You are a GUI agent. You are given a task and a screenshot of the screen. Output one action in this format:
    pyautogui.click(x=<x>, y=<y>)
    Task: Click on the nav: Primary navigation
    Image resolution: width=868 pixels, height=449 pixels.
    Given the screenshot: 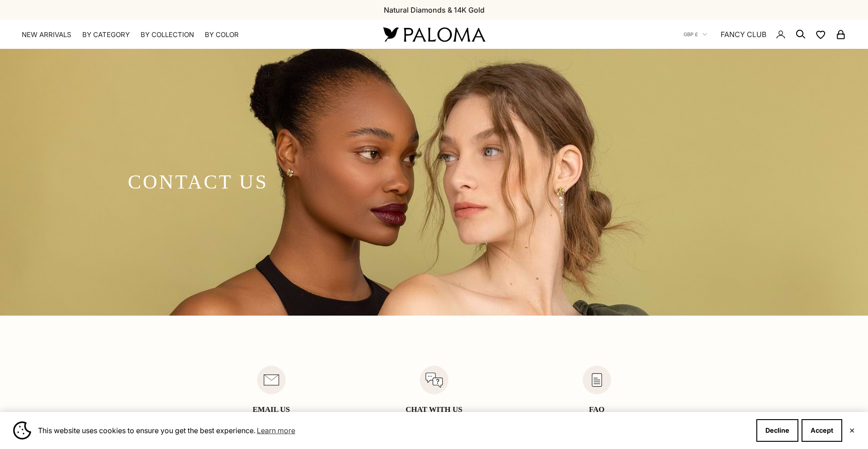 What is the action you would take?
    pyautogui.click(x=192, y=35)
    